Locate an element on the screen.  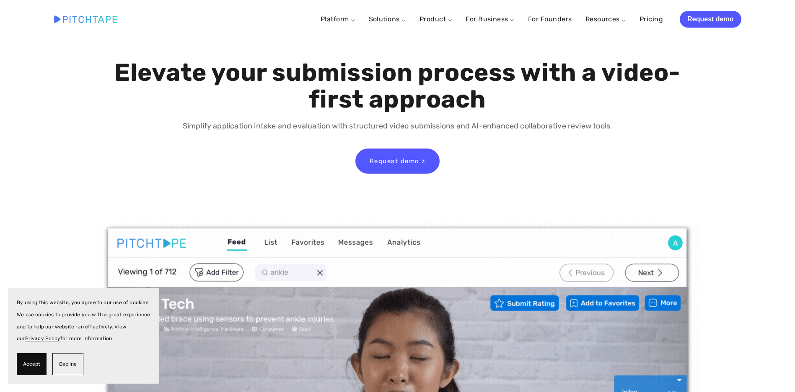
a: Request demo is located at coordinates (710, 19).